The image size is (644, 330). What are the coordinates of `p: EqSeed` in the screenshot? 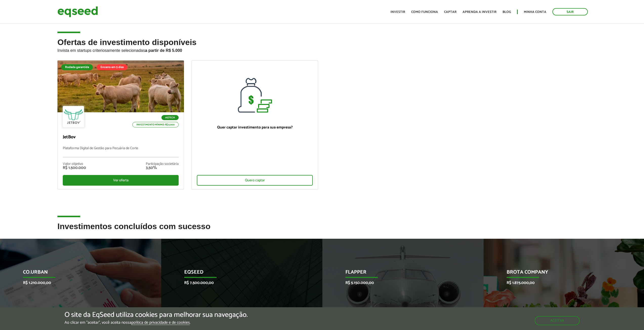 It's located at (238, 274).